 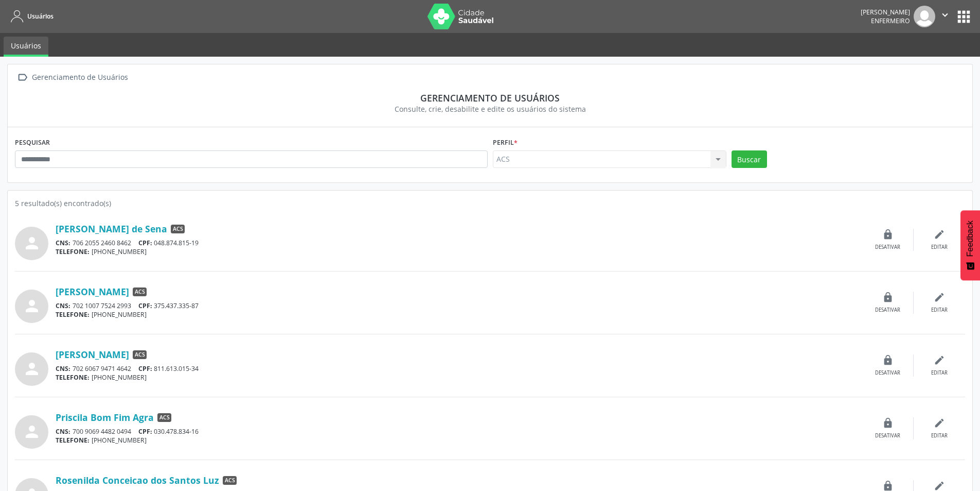 I want to click on div: Gerenciamento de Usuários, so click(x=79, y=77).